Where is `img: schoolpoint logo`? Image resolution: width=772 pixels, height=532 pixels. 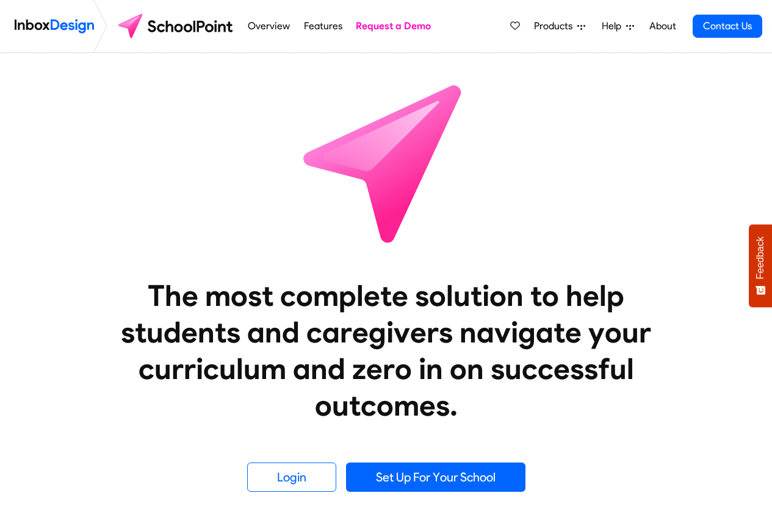 img: schoolpoint logo is located at coordinates (176, 27).